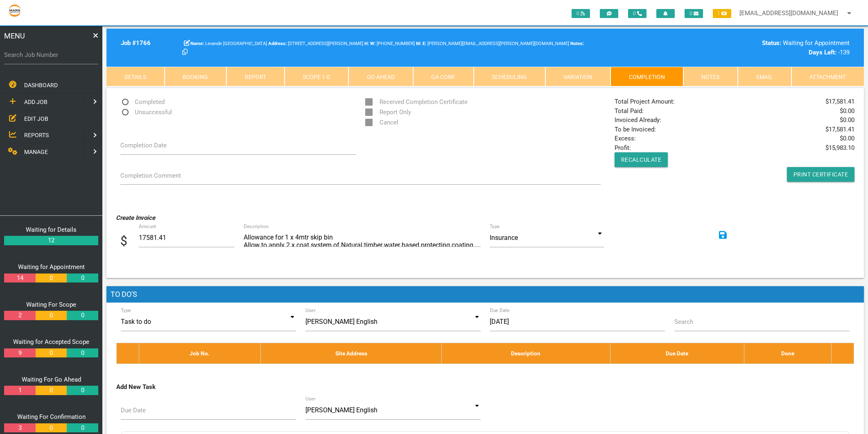 The height and width of the screenshot is (434, 868). Describe the element at coordinates (150, 175) in the screenshot. I see `label: Completion Comment` at that location.